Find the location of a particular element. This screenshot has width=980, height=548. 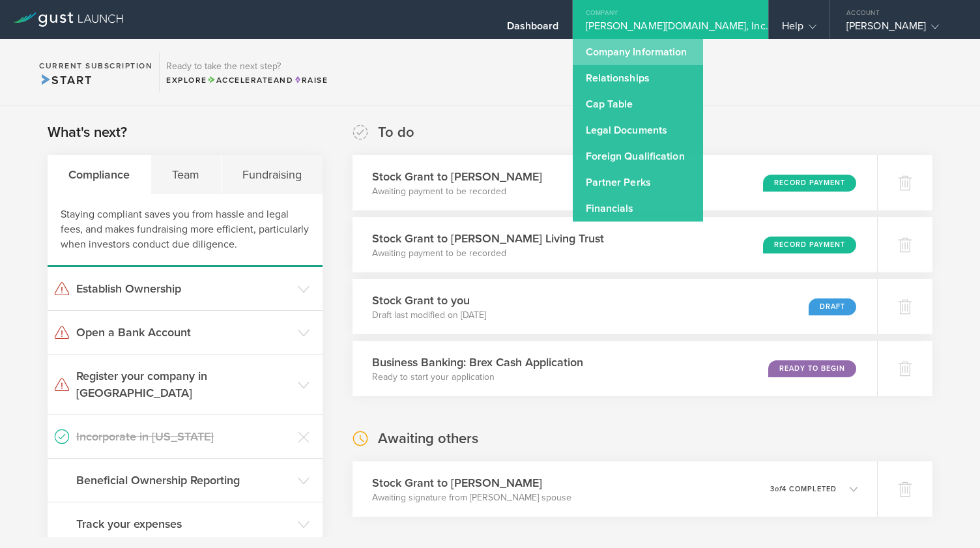

h3: Ready to take the next step? is located at coordinates (247, 66).